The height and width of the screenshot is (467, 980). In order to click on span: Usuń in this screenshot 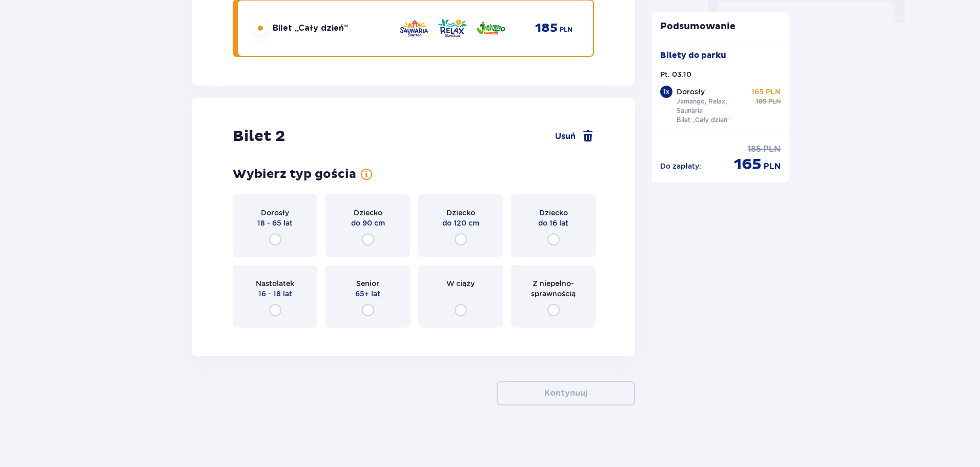, I will do `click(565, 136)`.